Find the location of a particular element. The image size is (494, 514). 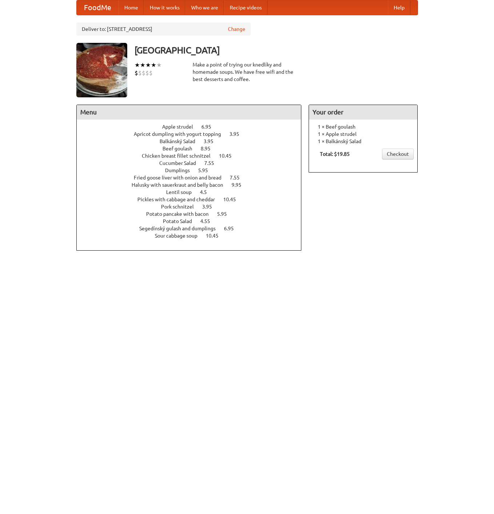

a: Lentil soup 4.5 is located at coordinates (193, 192).